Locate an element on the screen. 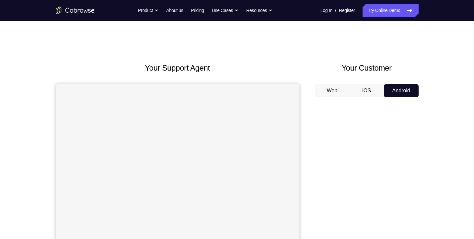 This screenshot has height=239, width=474. a: Pricing is located at coordinates (197, 10).